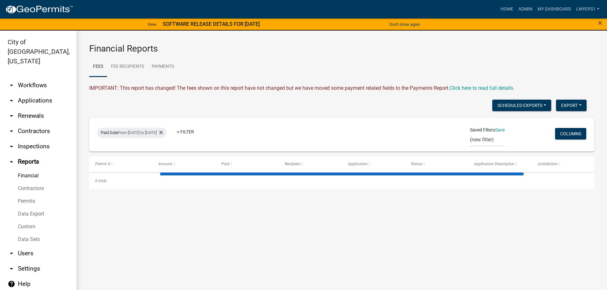 The width and height of the screenshot is (607, 290). Describe the element at coordinates (548, 164) in the screenshot. I see `span: Jurisdiction` at that location.